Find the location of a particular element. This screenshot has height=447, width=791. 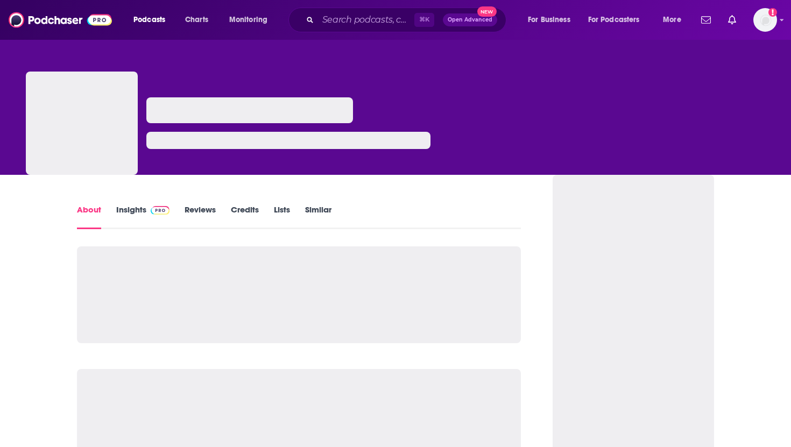

a: About is located at coordinates (89, 217).